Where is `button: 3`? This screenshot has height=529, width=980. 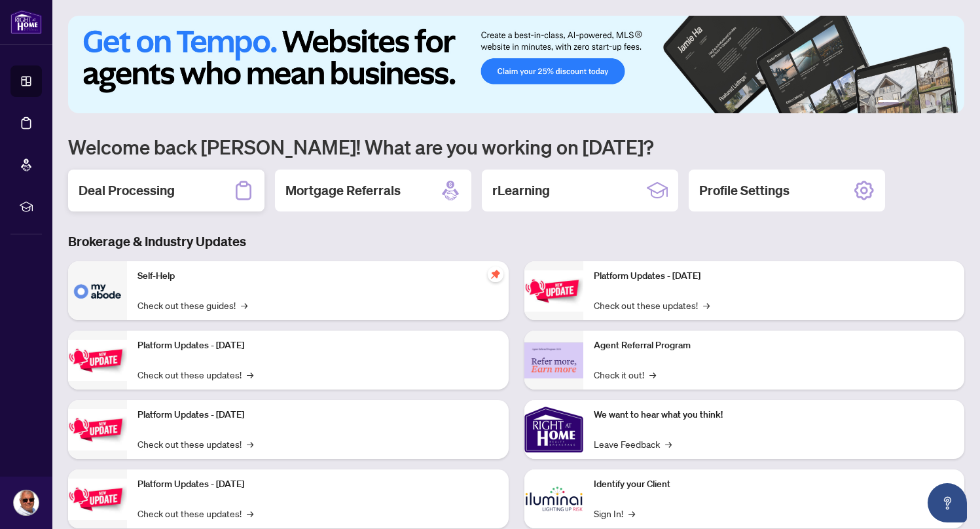 button: 3 is located at coordinates (917, 103).